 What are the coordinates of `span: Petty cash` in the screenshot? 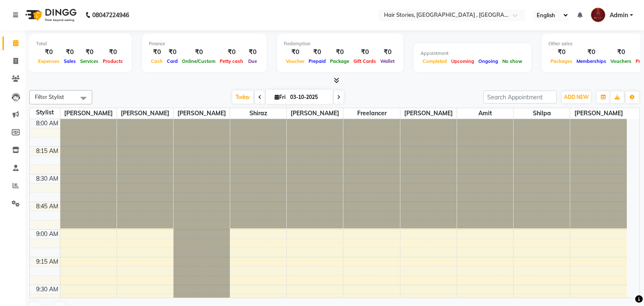 It's located at (231, 61).